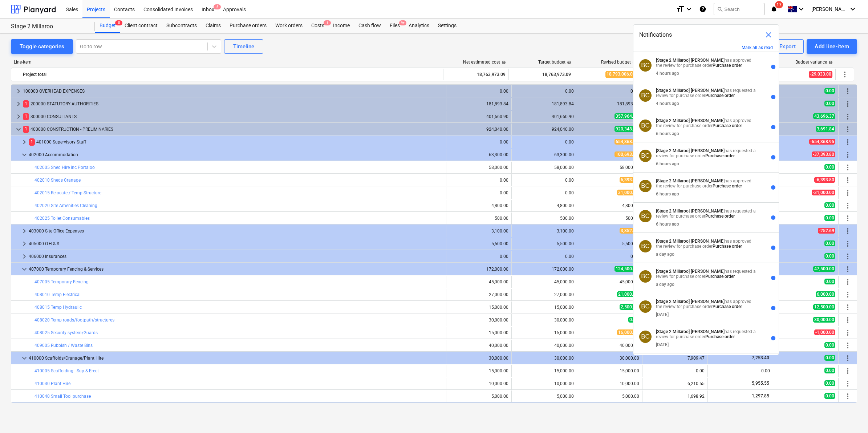 The image size is (868, 433). I want to click on div: Target budget, so click(555, 62).